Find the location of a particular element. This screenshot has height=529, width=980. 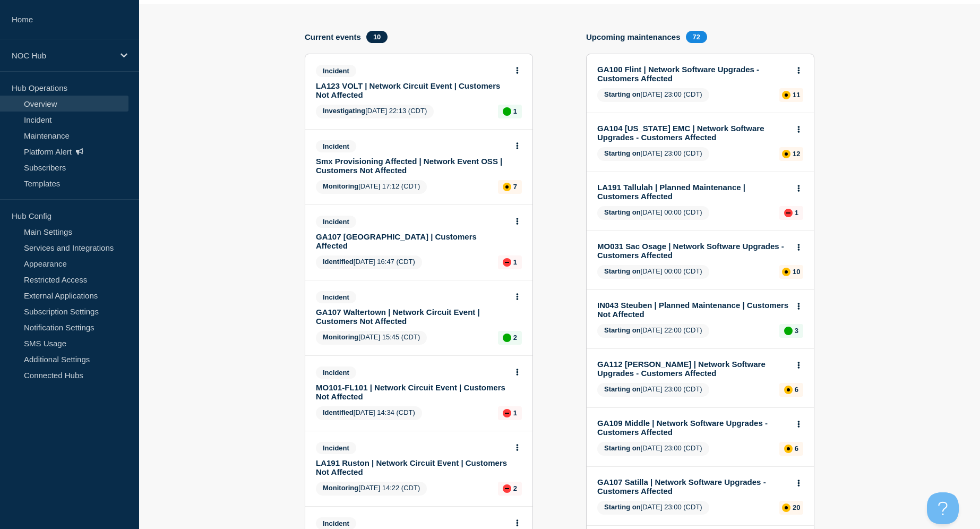

a: MO101-FL101 | Network Circuit Event | Customers Not Affected is located at coordinates (411, 392).